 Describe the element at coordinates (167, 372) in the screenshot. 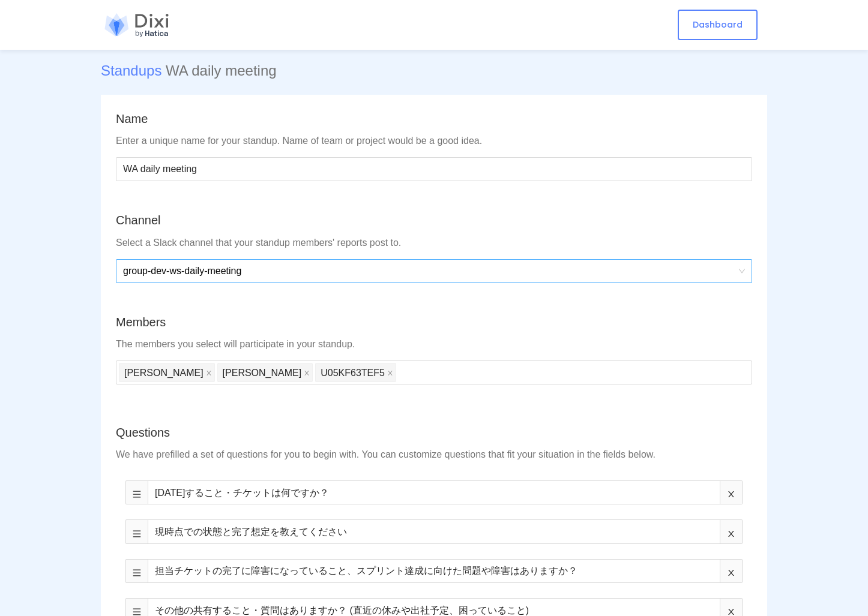

I see `span: Kenshiro Ii` at that location.